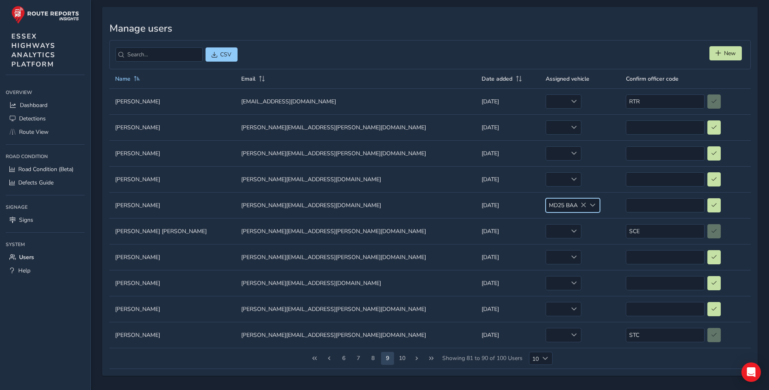 This screenshot has height=390, width=769. What do you see at coordinates (45, 156) in the screenshot?
I see `div: Road Condition` at bounding box center [45, 156].